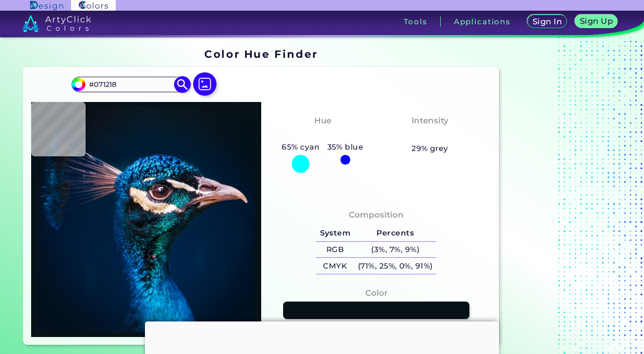 This screenshot has width=644, height=354. What do you see at coordinates (146, 219) in the screenshot?
I see `img: img_pavlin.jpg` at bounding box center [146, 219].